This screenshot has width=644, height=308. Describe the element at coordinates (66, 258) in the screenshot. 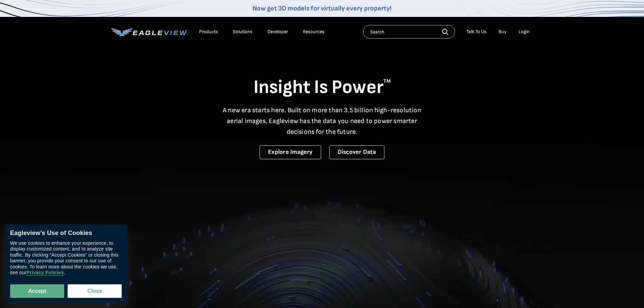

I see `div: We use cookies to enhance your experience, to display customized content, and to analyze site tra...` at that location.